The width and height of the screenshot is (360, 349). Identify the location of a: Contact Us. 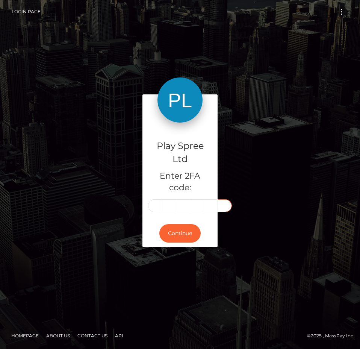
(92, 335).